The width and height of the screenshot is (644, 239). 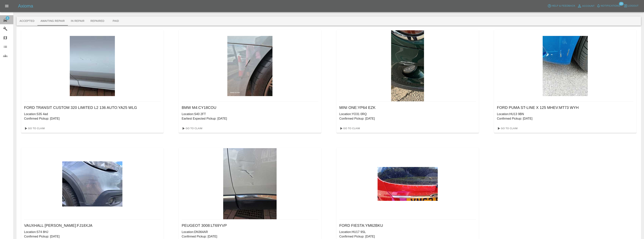 I want to click on p: Location: HU17 9SL, so click(x=408, y=232).